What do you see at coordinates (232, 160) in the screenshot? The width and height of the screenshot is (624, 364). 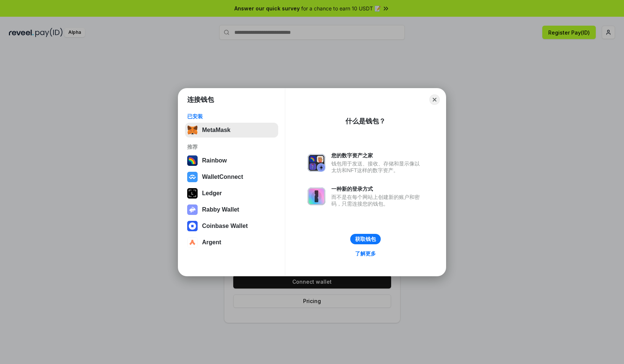 I see `button: Rainbow` at bounding box center [232, 160].